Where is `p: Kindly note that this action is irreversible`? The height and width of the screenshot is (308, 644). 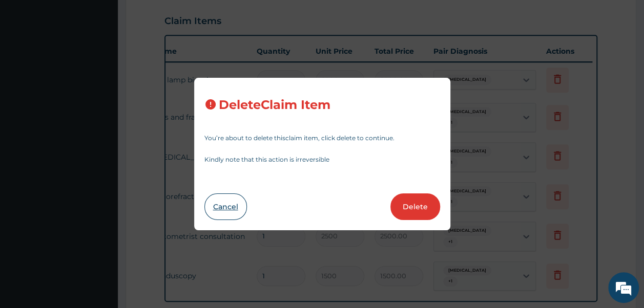
p: Kindly note that this action is irreversible is located at coordinates (322, 160).